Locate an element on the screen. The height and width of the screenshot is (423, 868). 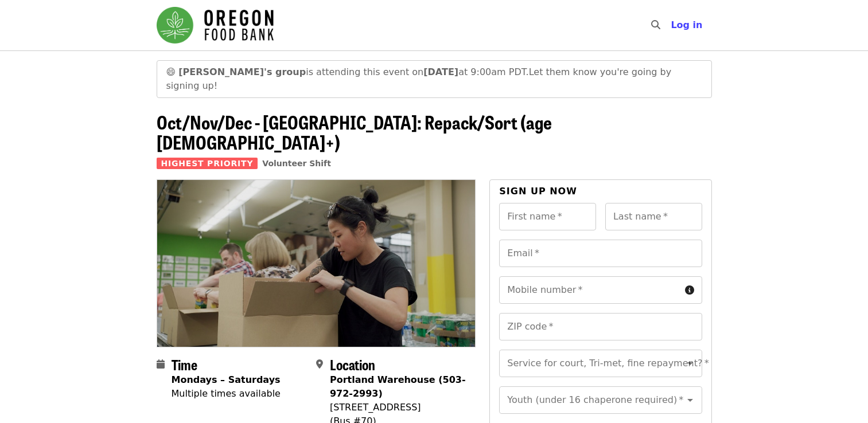
span: Sign up now is located at coordinates (538, 191).